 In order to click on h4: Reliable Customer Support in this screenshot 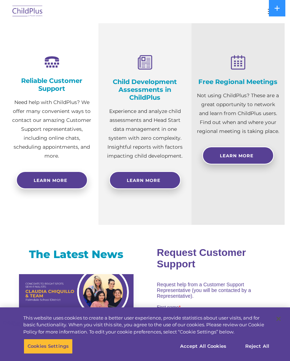, I will do `click(52, 85)`.